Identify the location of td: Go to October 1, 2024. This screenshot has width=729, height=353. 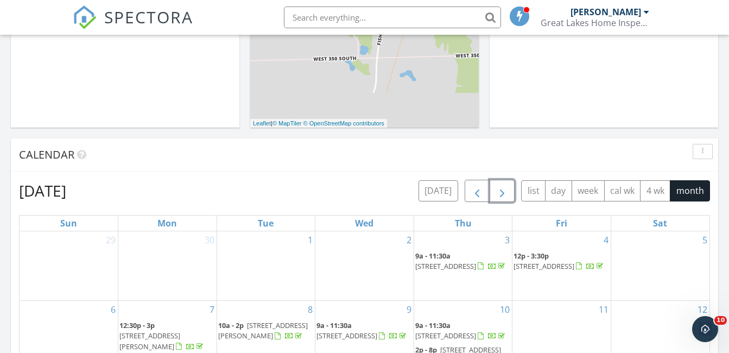
(266, 266).